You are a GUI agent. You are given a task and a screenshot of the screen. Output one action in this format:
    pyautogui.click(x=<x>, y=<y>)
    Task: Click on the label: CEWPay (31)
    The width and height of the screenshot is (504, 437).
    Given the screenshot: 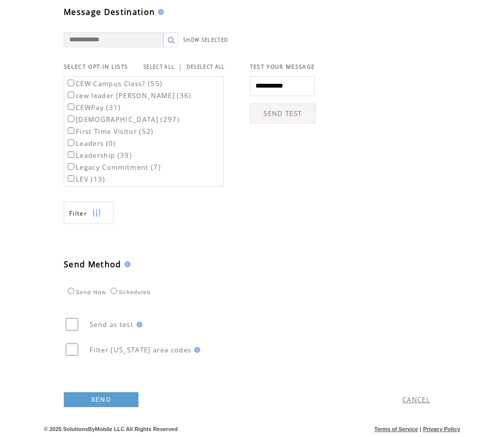 What is the action you would take?
    pyautogui.click(x=94, y=108)
    